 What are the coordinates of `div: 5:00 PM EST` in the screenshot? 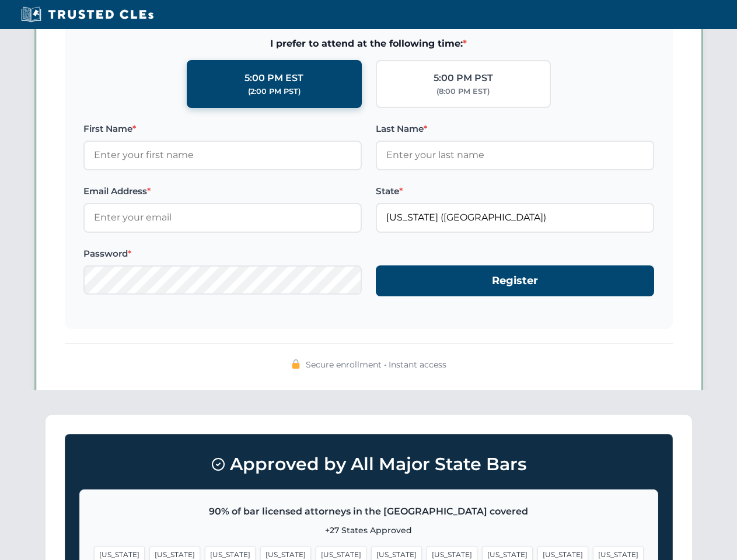 It's located at (274, 78).